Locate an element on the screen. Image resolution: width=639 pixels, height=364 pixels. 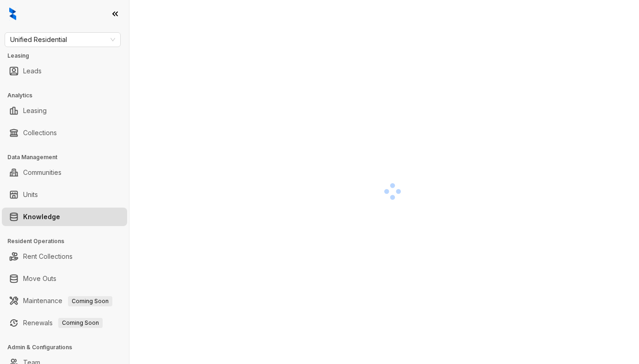
a: Units is located at coordinates (31, 195).